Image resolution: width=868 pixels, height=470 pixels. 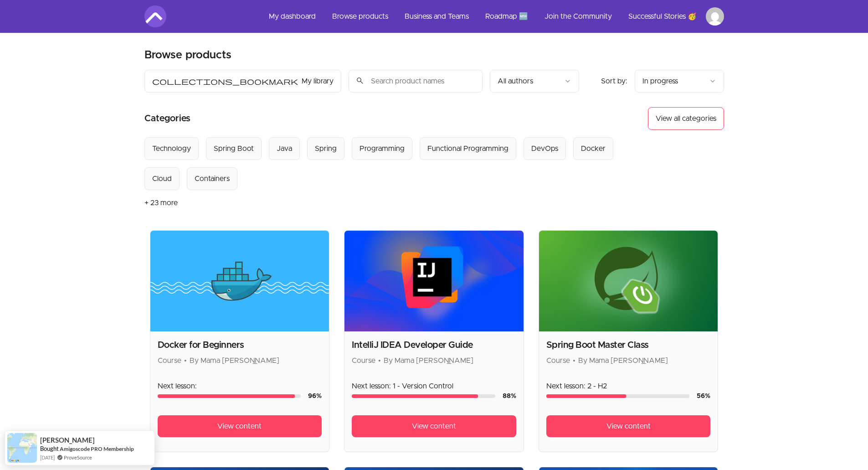 I want to click on h2: Spring Boot Master Class, so click(x=629, y=345).